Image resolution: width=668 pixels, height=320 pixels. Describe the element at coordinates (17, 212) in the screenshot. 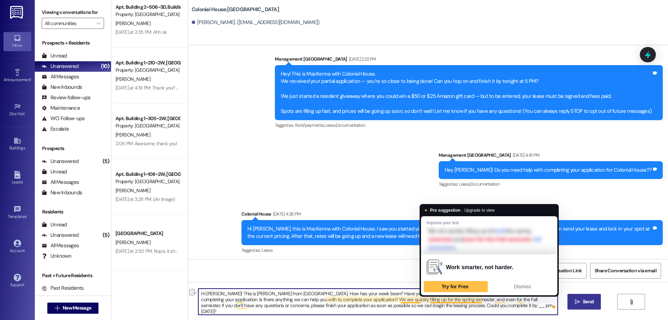

I see `a: Templates •` at that location.